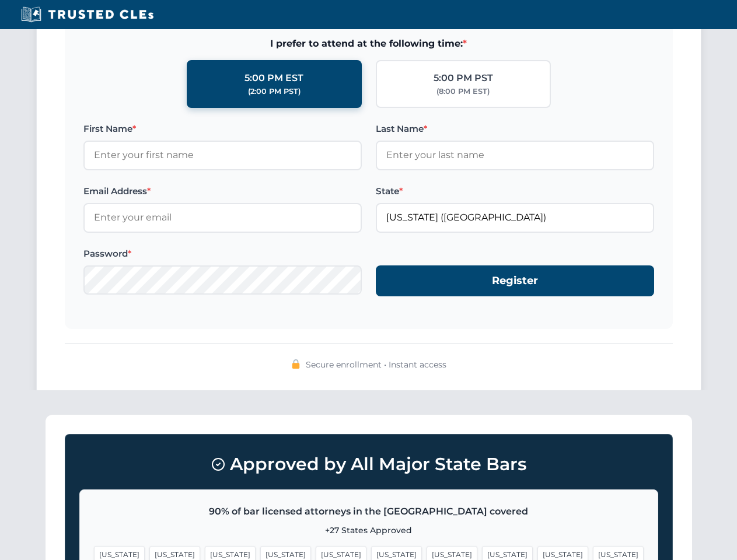 The width and height of the screenshot is (737, 560). Describe the element at coordinates (376, 365) in the screenshot. I see `span: Secure enrollment • Instant access` at that location.